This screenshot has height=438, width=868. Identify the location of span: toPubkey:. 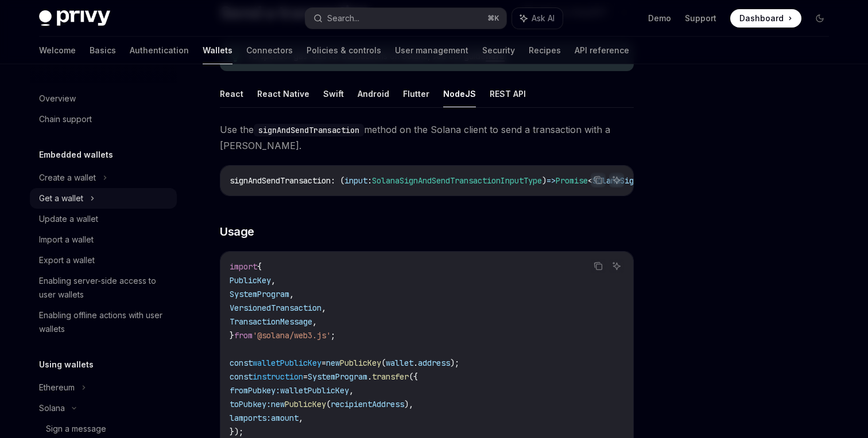
(251, 405).